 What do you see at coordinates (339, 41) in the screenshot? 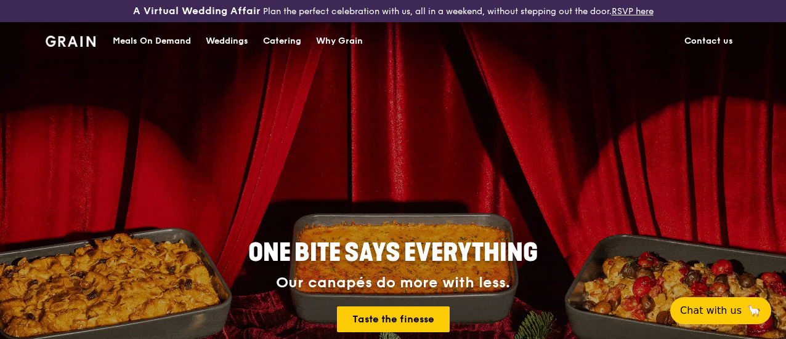
I see `div: Why Grain` at bounding box center [339, 41].